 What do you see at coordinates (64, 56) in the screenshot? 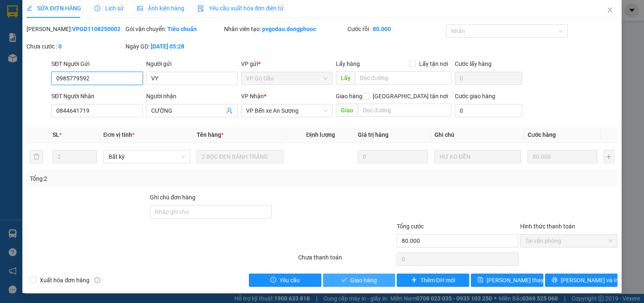
I see `span: VPAS1108250023` at bounding box center [64, 56].